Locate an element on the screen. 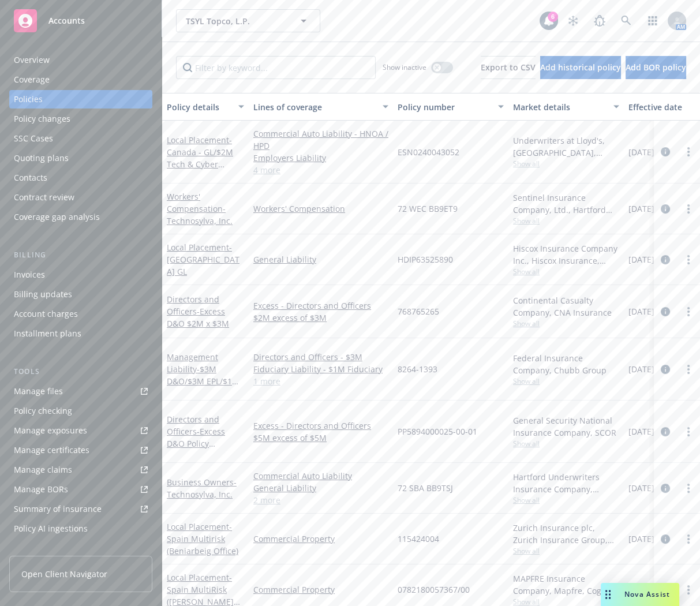  div: Installment plans is located at coordinates (47, 333).